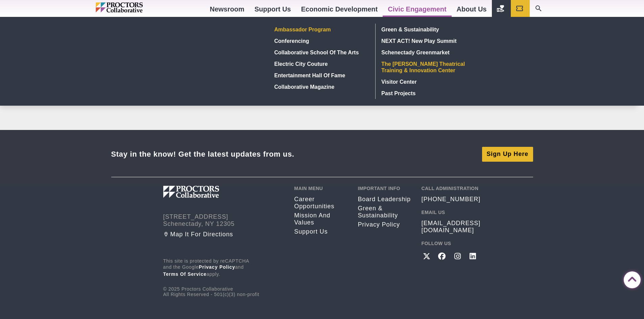 This screenshot has height=319, width=644. I want to click on div: © 2025 Proctors Collaborative All Rights Reserved - 501(c)(3) non-profit, so click(224, 278).